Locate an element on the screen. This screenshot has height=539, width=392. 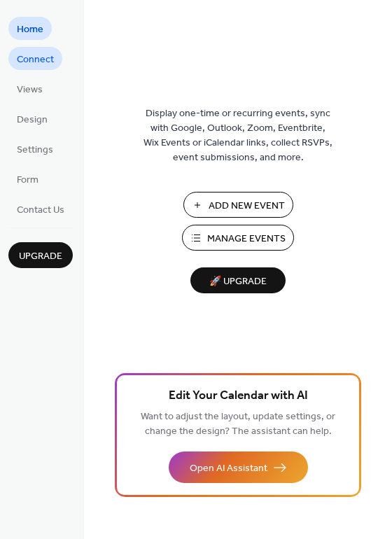
span: 🚀 Upgrade is located at coordinates (238, 282).